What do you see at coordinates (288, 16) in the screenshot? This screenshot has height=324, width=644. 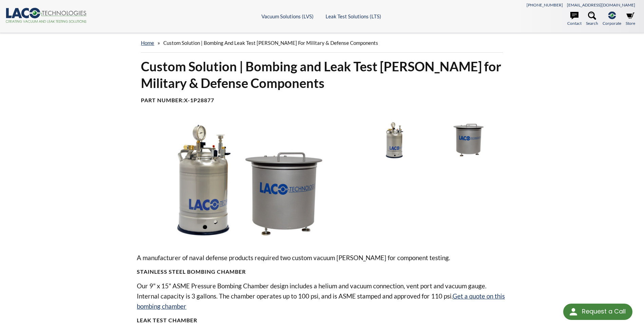 I see `a: Vacuum Solutions (LVS)` at bounding box center [288, 16].